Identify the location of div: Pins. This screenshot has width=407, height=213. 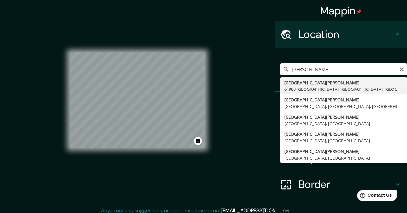
(341, 105).